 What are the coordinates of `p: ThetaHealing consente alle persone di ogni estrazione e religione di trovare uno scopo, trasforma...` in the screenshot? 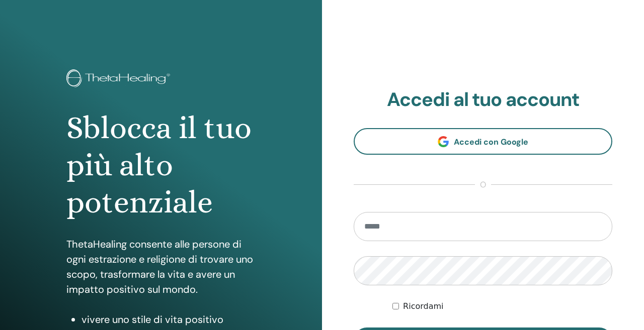 It's located at (161, 267).